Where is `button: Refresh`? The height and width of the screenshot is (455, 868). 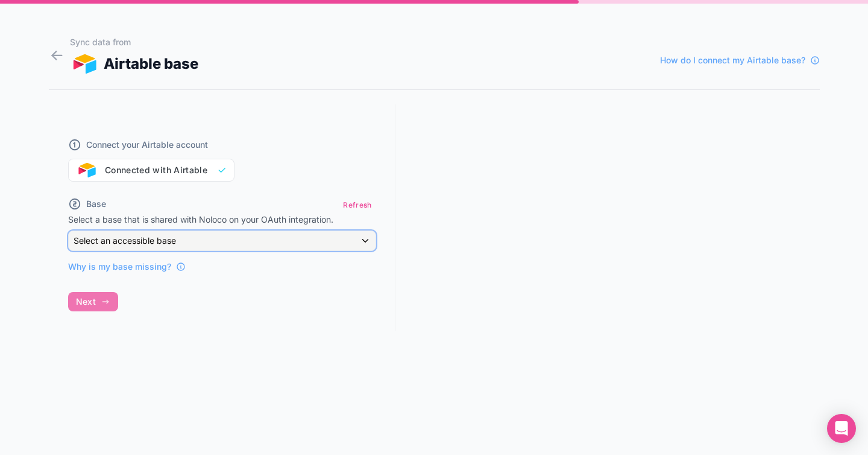
button: Refresh is located at coordinates (357, 204).